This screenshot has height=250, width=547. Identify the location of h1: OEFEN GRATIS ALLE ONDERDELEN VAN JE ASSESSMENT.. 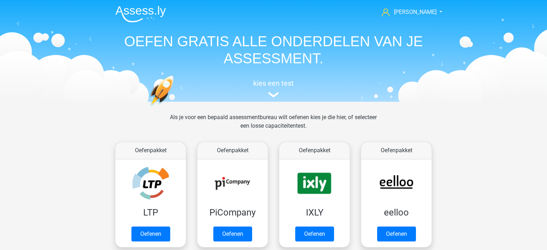
(273, 50).